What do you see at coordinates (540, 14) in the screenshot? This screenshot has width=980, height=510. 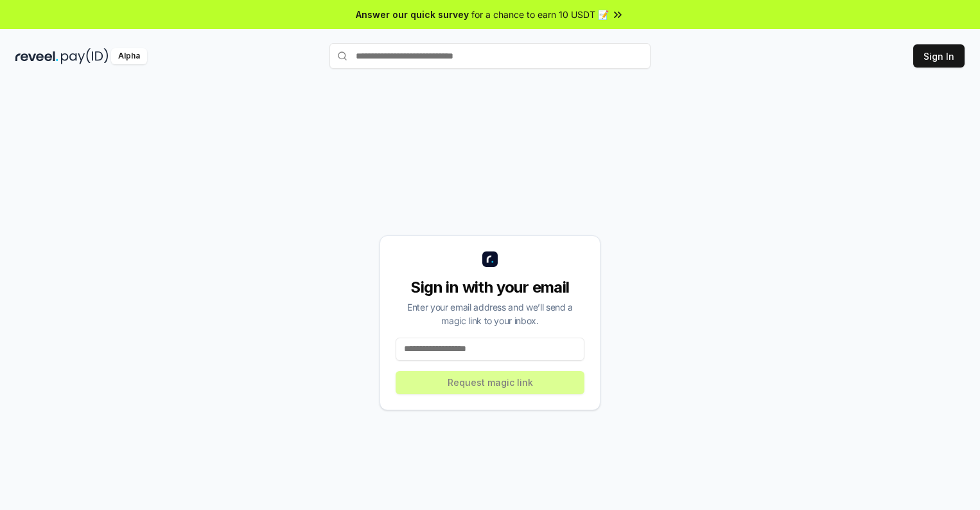 I see `span: for a chance to earn 10 USDT 📝` at bounding box center [540, 14].